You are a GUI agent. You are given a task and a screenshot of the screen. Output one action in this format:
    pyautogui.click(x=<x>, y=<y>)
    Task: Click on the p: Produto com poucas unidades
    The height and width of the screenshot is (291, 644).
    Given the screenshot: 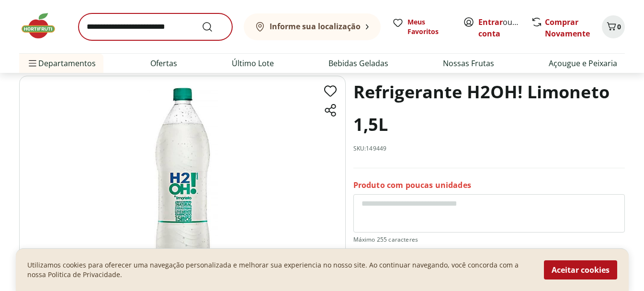 What is the action you would take?
    pyautogui.click(x=412, y=185)
    